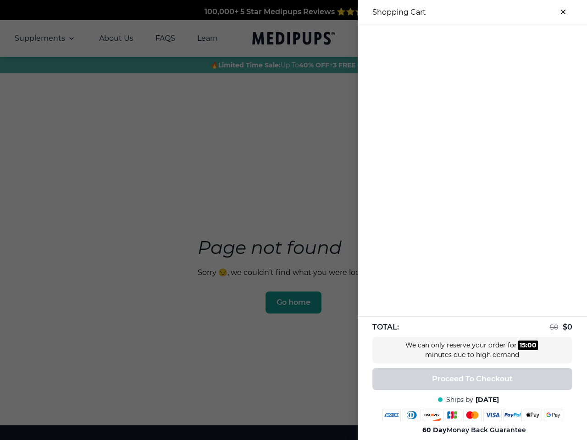 The width and height of the screenshot is (587, 440). What do you see at coordinates (563, 12) in the screenshot?
I see `button: close-cart` at bounding box center [563, 12].